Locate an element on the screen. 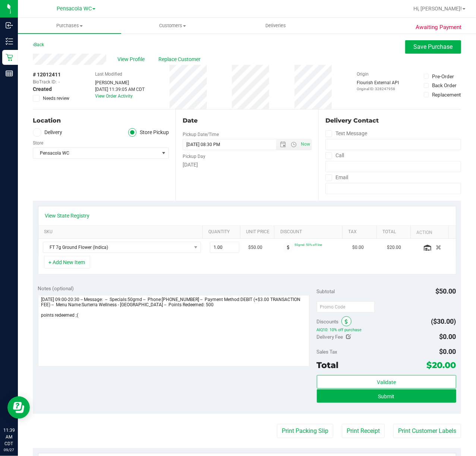 Image resolution: width=476 pixels, height=456 pixels. p: 11:39 AM CDT is located at coordinates (9, 437).